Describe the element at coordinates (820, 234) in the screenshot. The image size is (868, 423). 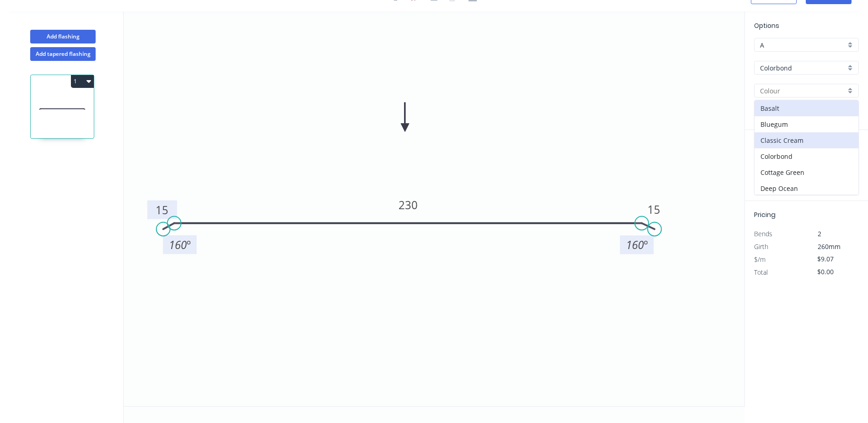
I see `span: 2` at that location.